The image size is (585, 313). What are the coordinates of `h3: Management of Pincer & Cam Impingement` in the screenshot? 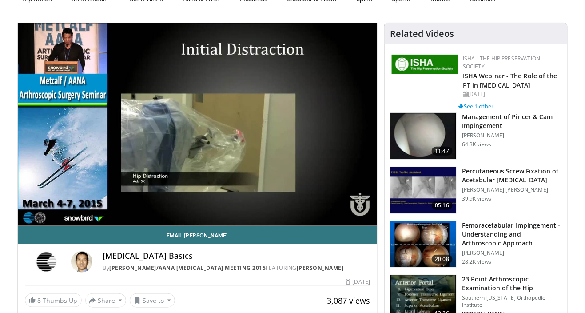 It's located at (511, 121).